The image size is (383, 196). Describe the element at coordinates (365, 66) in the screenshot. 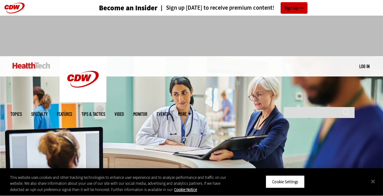

I see `a: Log in` at that location.